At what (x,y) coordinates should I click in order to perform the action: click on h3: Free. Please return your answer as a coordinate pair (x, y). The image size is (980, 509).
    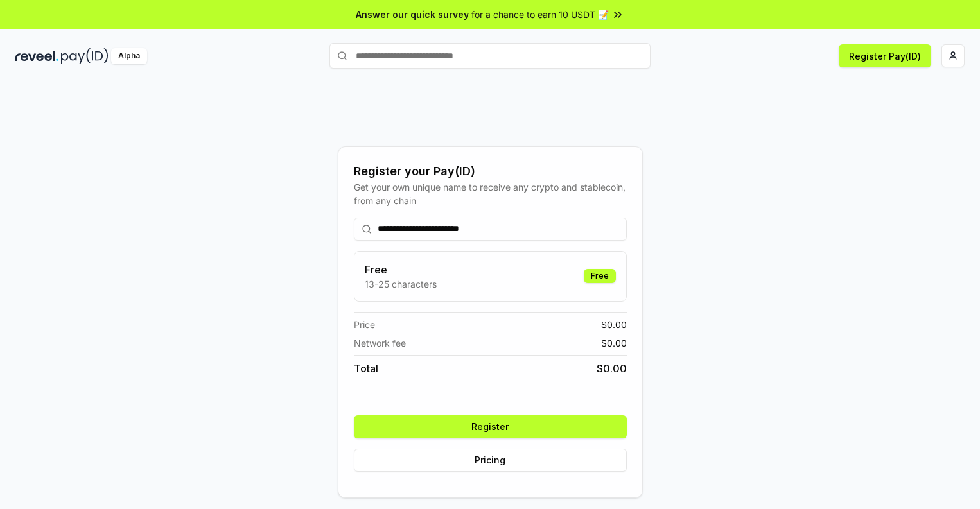
    Looking at the image, I should click on (401, 269).